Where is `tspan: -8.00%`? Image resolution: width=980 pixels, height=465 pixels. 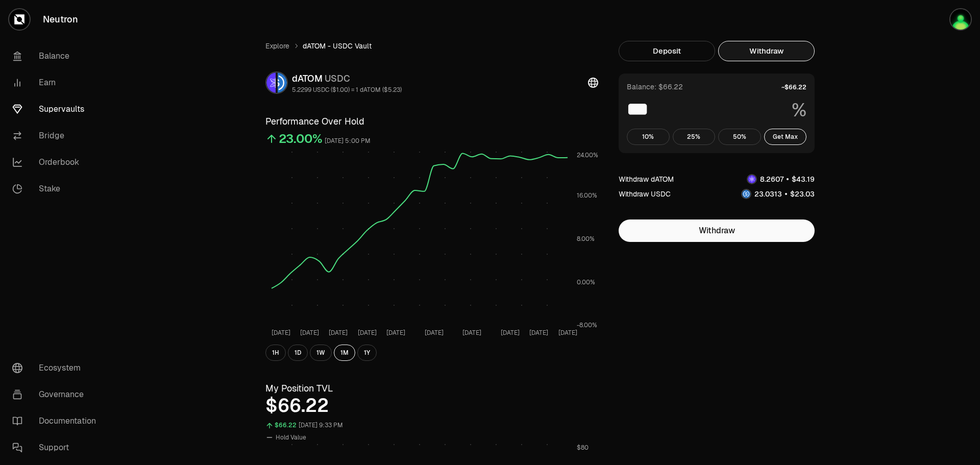
tspan: -8.00% is located at coordinates (587, 325).